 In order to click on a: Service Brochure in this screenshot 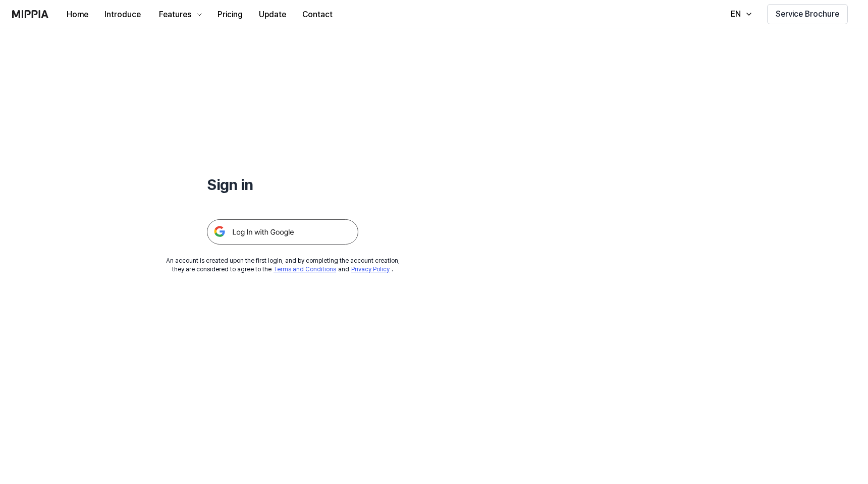, I will do `click(807, 14)`.